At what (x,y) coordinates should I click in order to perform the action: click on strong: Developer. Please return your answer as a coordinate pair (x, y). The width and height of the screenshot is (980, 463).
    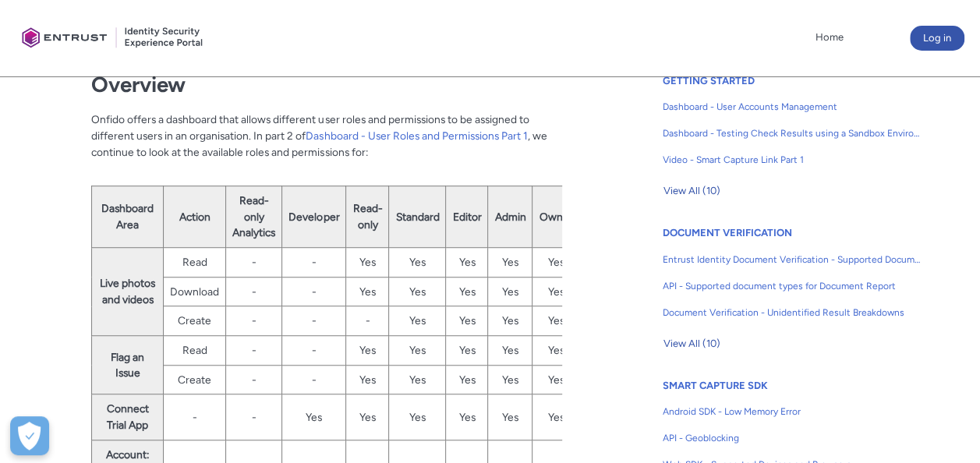
    Looking at the image, I should click on (314, 217).